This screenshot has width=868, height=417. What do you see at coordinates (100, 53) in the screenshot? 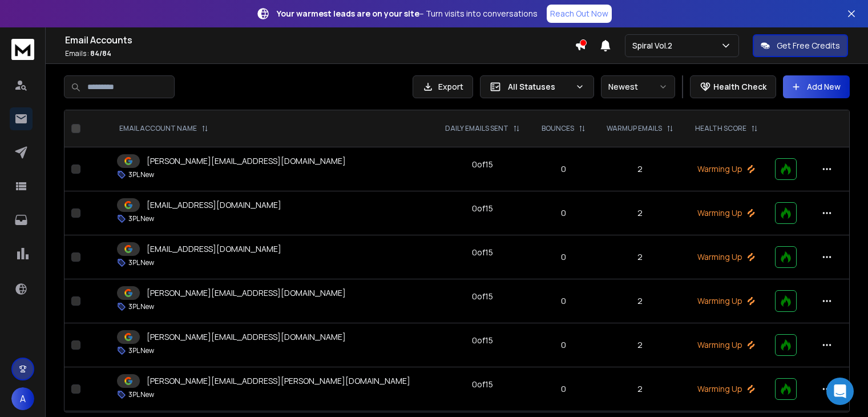
I see `span: 84 / 84` at bounding box center [100, 53].